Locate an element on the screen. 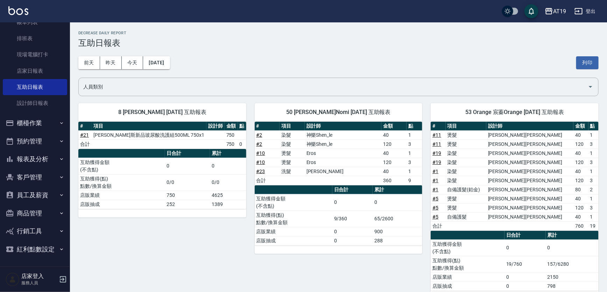 The height and width of the screenshot is (292, 607). a: 帳單列表 is located at coordinates (35, 22).